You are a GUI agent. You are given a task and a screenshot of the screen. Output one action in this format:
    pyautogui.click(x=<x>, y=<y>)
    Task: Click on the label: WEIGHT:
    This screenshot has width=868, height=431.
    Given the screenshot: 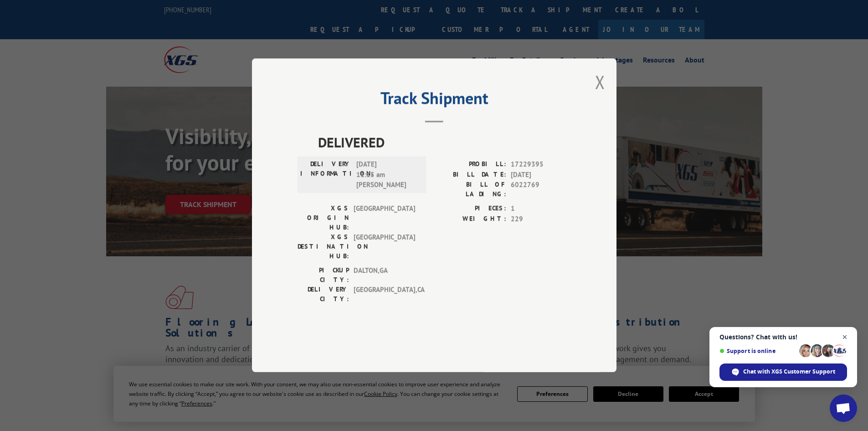 What is the action you would take?
    pyautogui.click(x=470, y=219)
    